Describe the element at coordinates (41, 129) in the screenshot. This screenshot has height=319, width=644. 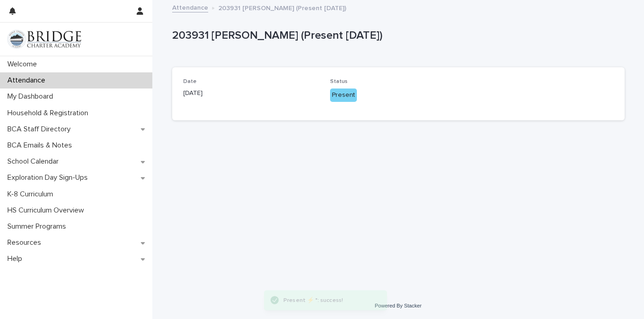
I see `p: BCA Staff Directory` at that location.